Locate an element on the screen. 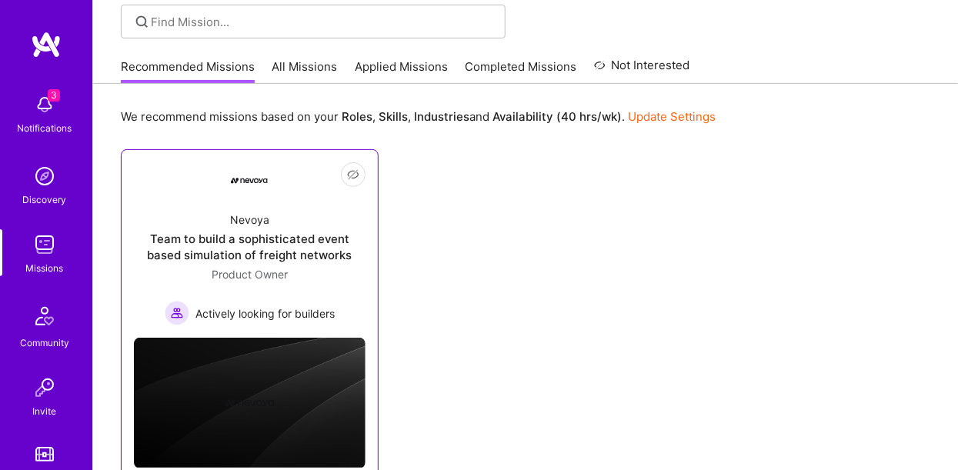 This screenshot has height=470, width=958. i: icon EyeClosed is located at coordinates (353, 175).